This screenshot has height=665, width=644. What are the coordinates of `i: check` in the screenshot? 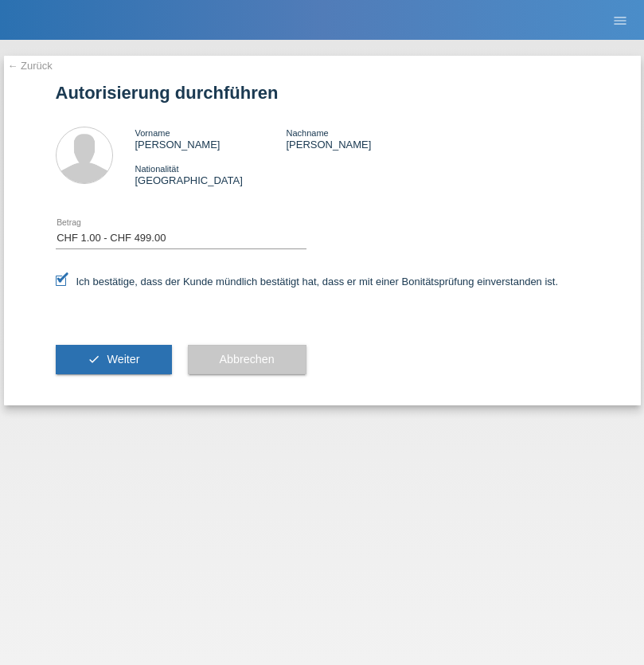 It's located at (94, 359).